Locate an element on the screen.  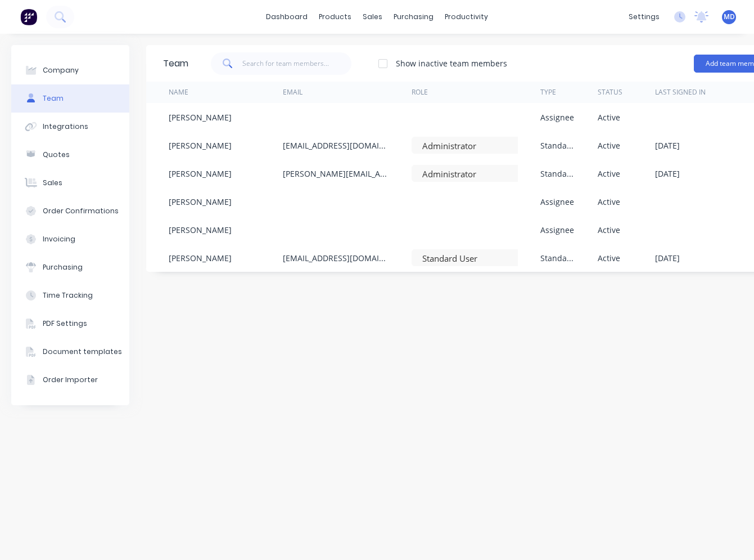
div: Role is located at coordinates (420, 92).